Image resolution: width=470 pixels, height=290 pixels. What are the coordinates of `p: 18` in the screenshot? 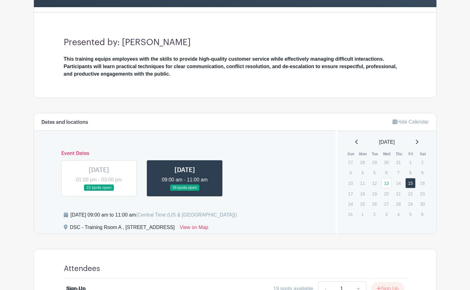 It's located at (362, 193).